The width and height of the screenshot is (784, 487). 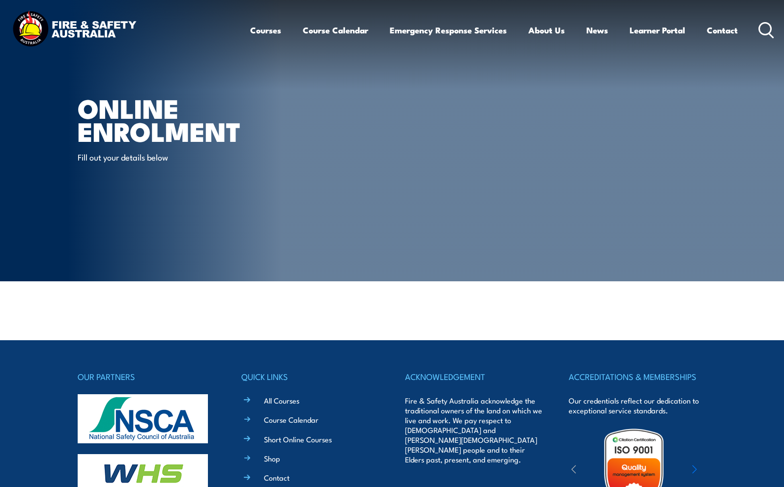 I want to click on h4: ACCREDITATIONS & MEMBERSHIPS, so click(x=637, y=377).